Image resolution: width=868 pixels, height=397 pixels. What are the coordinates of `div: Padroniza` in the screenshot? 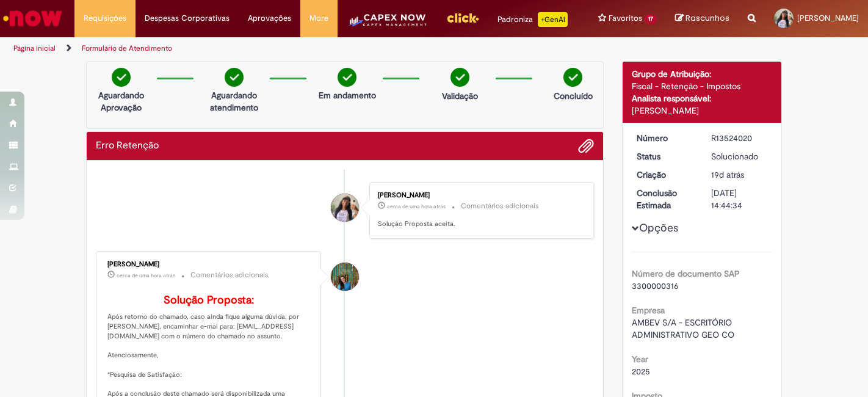 It's located at (532, 20).